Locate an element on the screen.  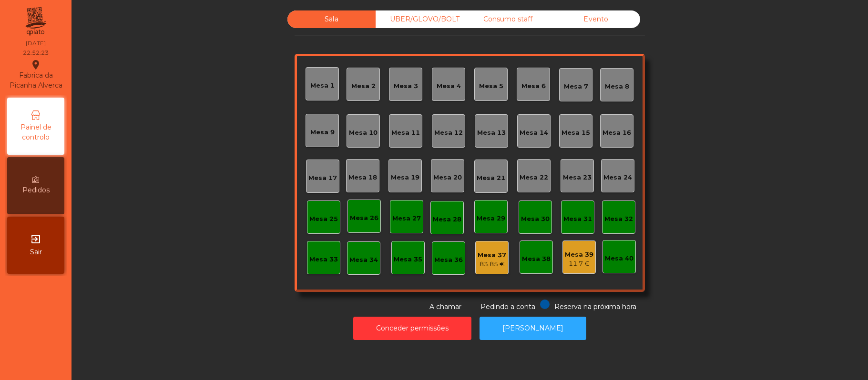
div: Mesa 8 is located at coordinates (616, 87).